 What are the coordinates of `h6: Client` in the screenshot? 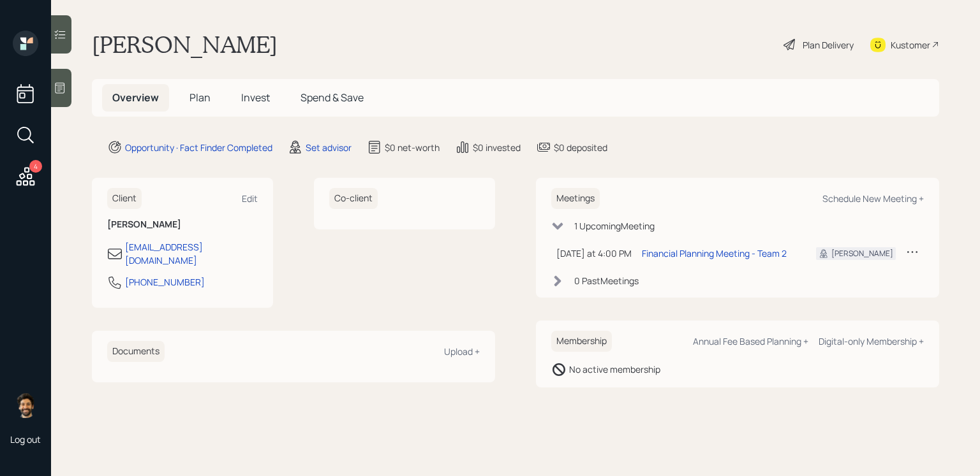 It's located at (125, 198).